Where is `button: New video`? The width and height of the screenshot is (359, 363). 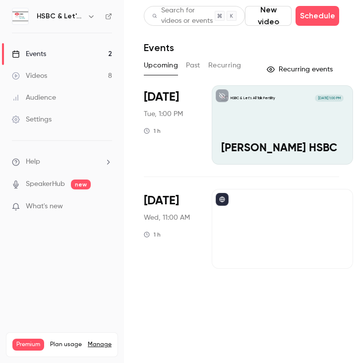
button: New video is located at coordinates (268, 16).